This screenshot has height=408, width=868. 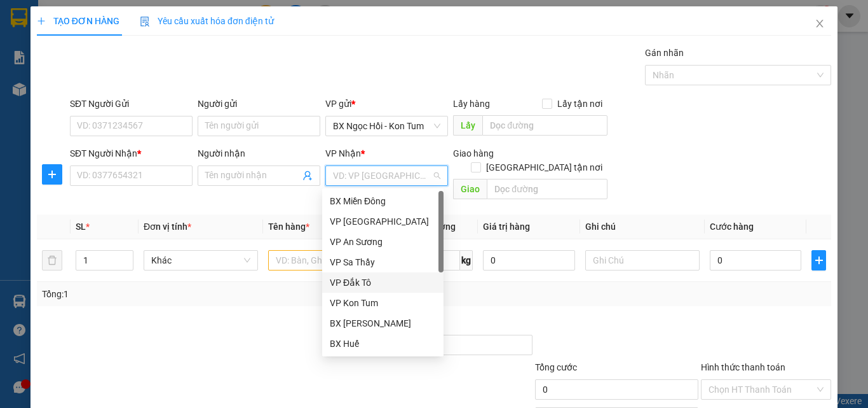 I want to click on img: icon, so click(x=145, y=22).